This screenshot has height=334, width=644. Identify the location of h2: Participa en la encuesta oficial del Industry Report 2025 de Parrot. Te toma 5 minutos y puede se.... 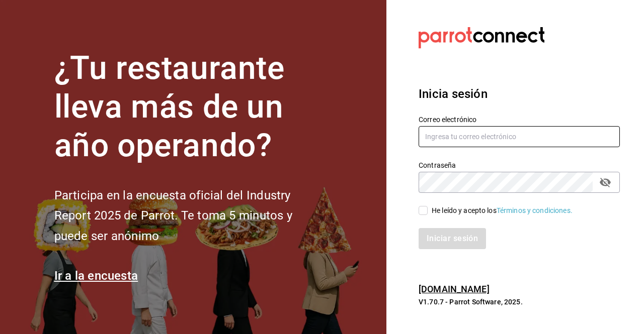
(190, 216).